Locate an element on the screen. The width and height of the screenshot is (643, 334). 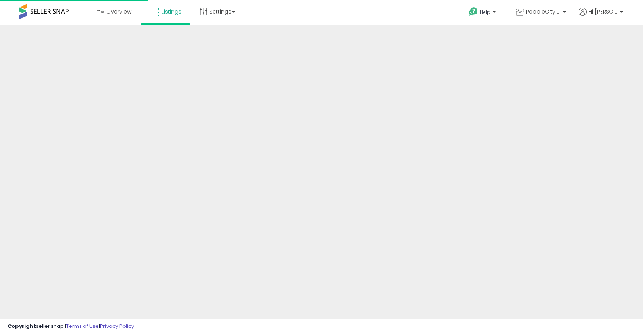
span: Help is located at coordinates (485, 12).